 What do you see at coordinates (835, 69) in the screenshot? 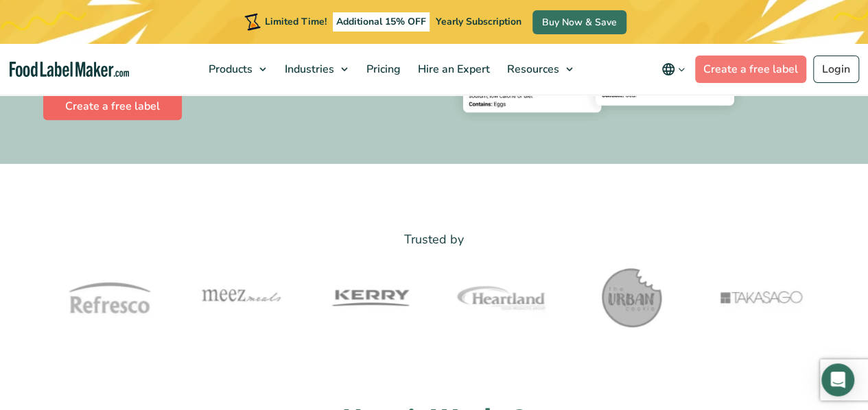
I see `a: Login` at bounding box center [835, 69].